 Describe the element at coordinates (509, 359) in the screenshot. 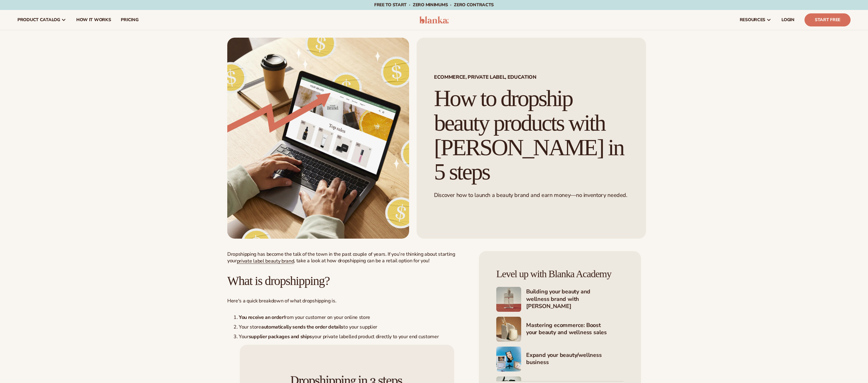

I see `img: Shopify Image 7` at that location.